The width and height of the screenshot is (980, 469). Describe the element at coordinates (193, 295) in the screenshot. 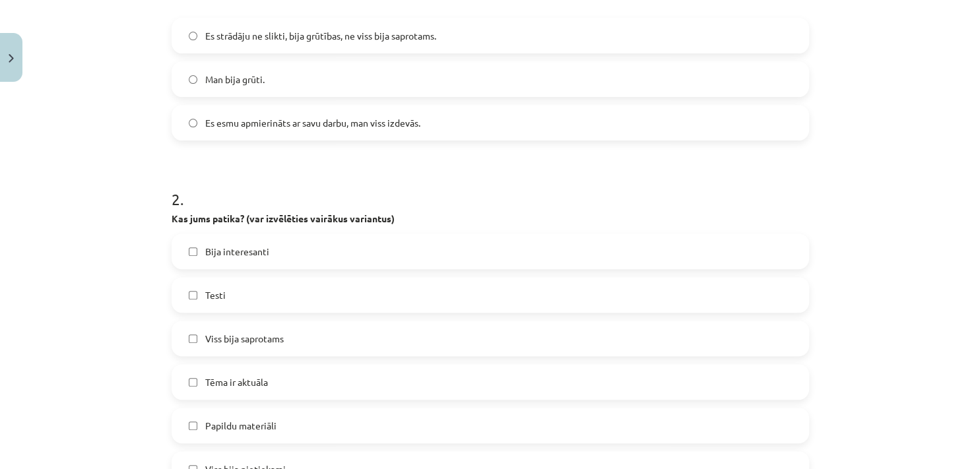

I see `input: Testi` at that location.